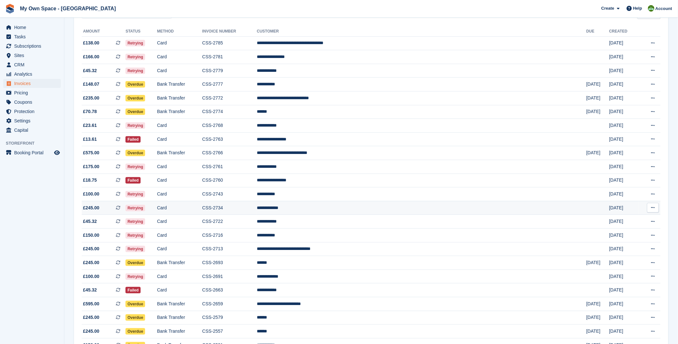 This screenshot has width=678, height=344. Describe the element at coordinates (91, 43) in the screenshot. I see `span: £138.00` at that location.